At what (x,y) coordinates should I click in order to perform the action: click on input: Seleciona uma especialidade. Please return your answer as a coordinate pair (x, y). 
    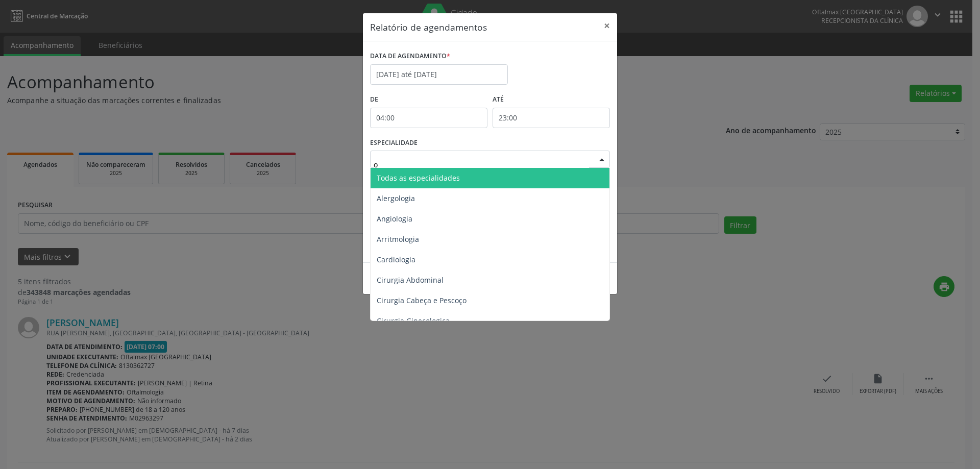
    Looking at the image, I should click on (481, 164).